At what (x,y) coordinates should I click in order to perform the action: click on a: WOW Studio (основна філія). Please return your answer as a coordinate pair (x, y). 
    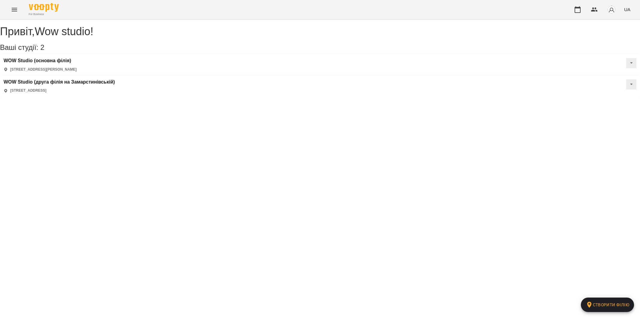
    Looking at the image, I should click on (40, 61).